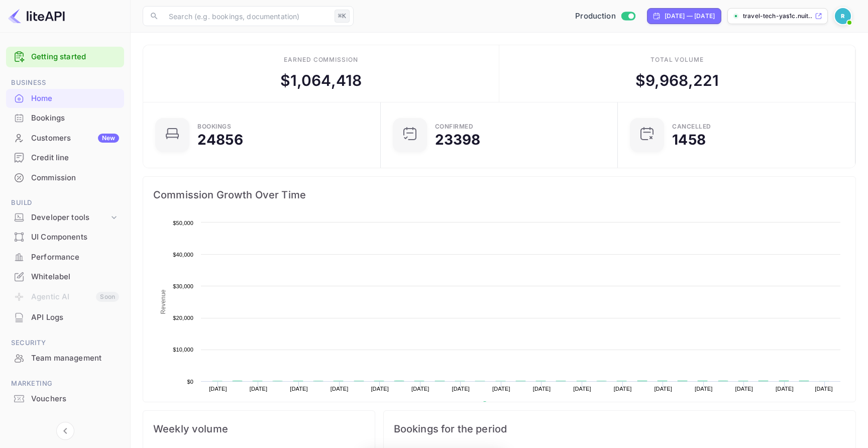  I want to click on span: Bookings for the period, so click(619, 429).